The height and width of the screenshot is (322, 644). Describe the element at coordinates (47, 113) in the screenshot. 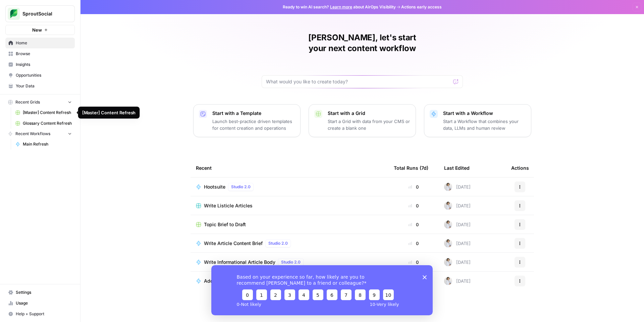

I see `span: [Master] Content Refresh` at that location.